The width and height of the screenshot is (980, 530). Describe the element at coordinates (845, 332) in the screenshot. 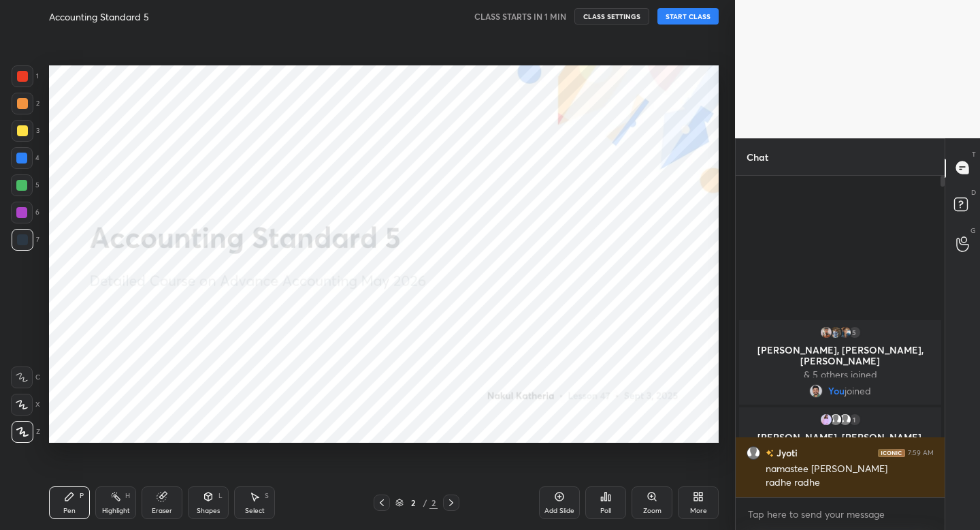

I see `img: 9334d1c78b9843dab4e6b17bc4016418.jpg` at that location.